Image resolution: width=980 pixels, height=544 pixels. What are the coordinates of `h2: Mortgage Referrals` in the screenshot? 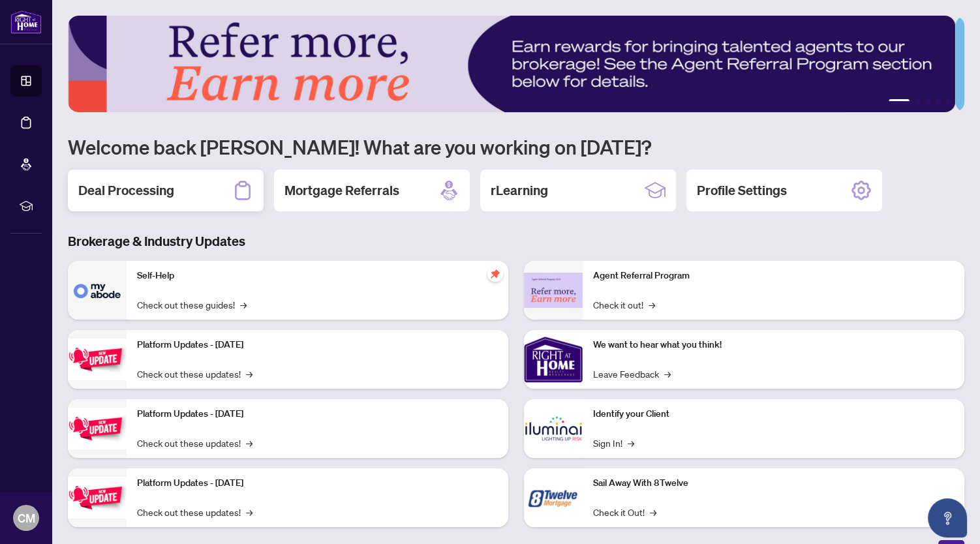 It's located at (342, 191).